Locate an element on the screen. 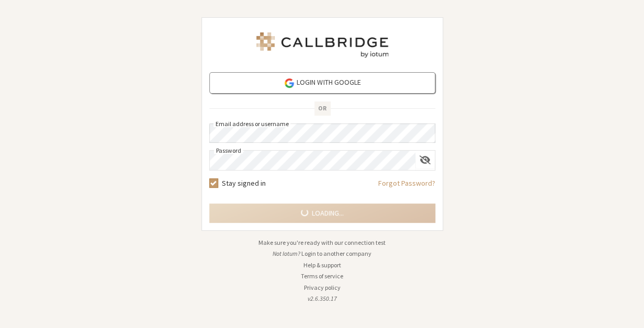  button: Loading... is located at coordinates (322, 213).